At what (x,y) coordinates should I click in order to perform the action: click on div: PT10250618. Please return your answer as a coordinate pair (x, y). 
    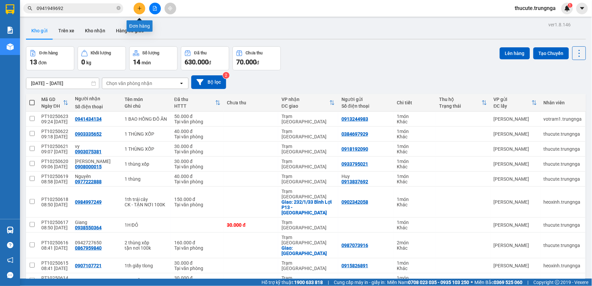
    Looking at the image, I should click on (55, 199).